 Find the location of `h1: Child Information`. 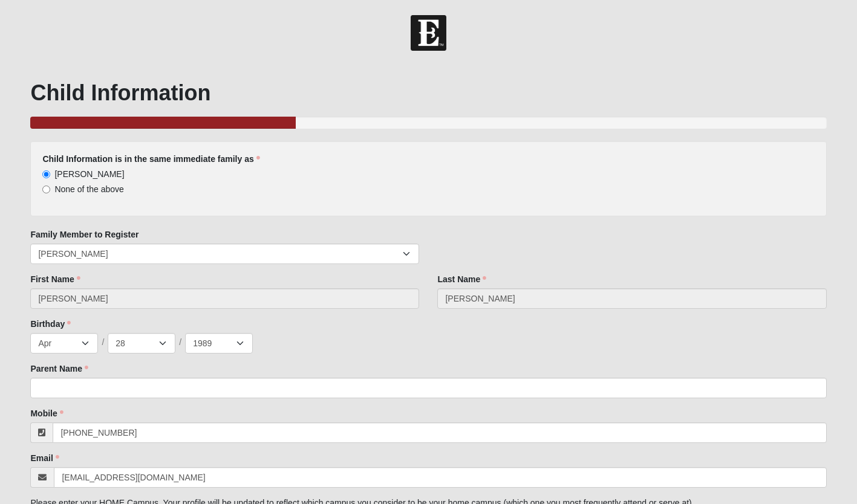

h1: Child Information is located at coordinates (428, 92).